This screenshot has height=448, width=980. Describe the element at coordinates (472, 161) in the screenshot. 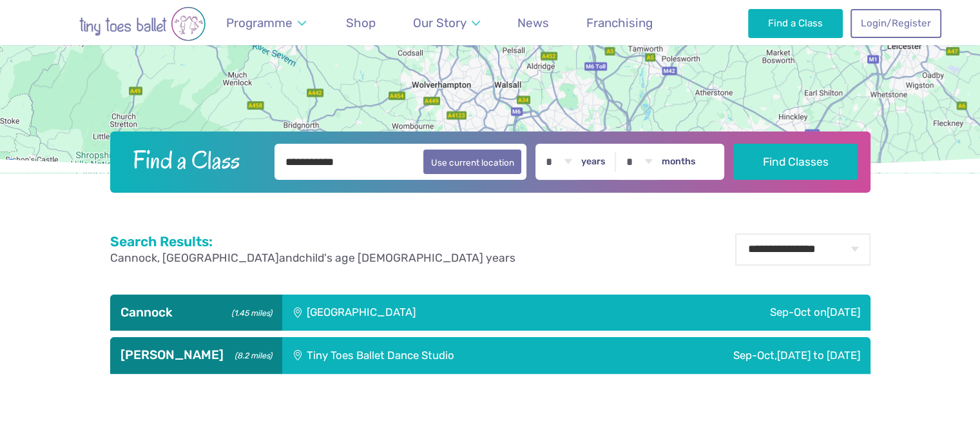

I see `button: Use current location` at that location.